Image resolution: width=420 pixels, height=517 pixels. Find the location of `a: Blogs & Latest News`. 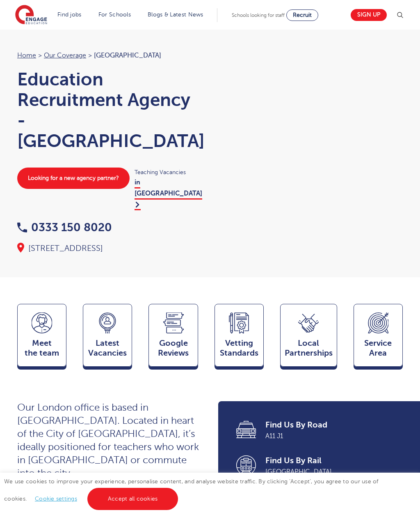

a: Blogs & Latest News is located at coordinates (176, 15).